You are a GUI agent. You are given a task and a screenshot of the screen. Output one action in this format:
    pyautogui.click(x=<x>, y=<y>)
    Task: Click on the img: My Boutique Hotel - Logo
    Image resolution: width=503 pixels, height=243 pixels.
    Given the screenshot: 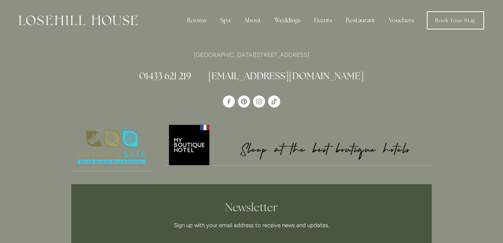 What is the action you would take?
    pyautogui.click(x=298, y=144)
    